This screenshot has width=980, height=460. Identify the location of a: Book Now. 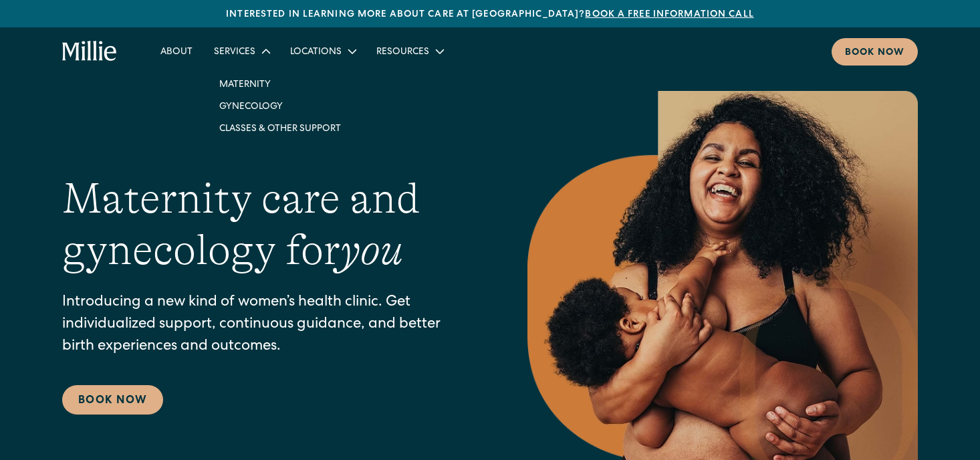
(112, 400).